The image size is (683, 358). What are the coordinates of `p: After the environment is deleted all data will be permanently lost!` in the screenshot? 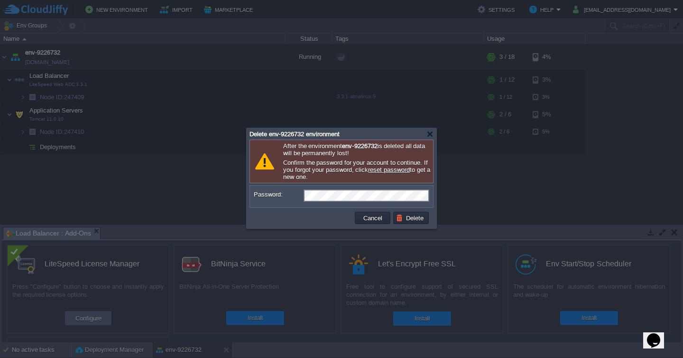 It's located at (357, 149).